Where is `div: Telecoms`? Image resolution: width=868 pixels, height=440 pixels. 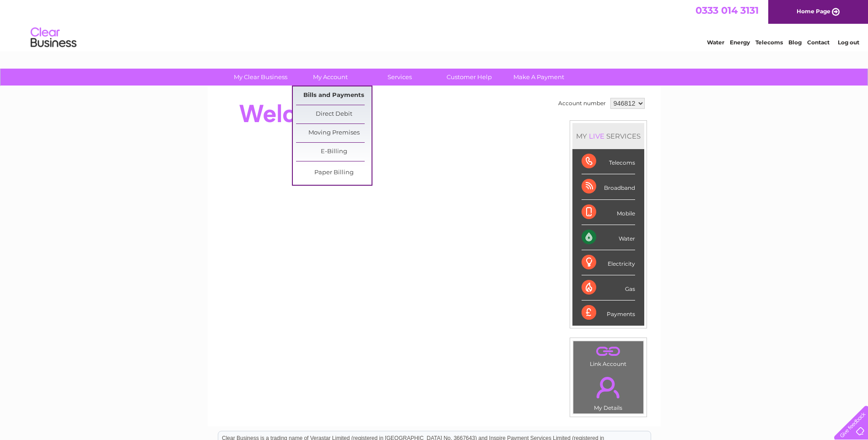 div: Telecoms is located at coordinates (608, 161).